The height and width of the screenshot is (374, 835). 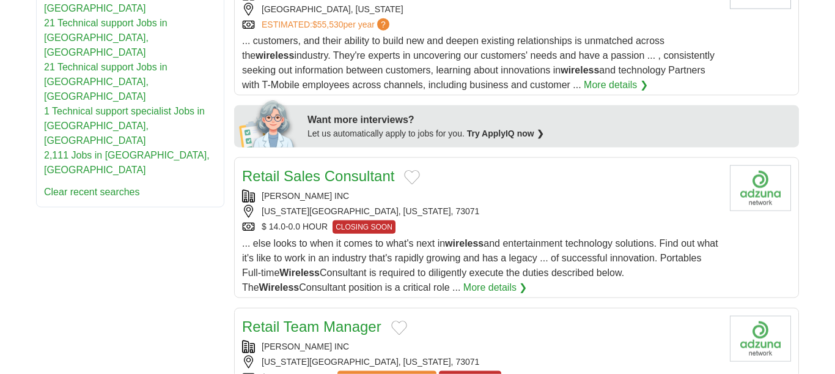 I want to click on div: Want more interviews?, so click(x=550, y=120).